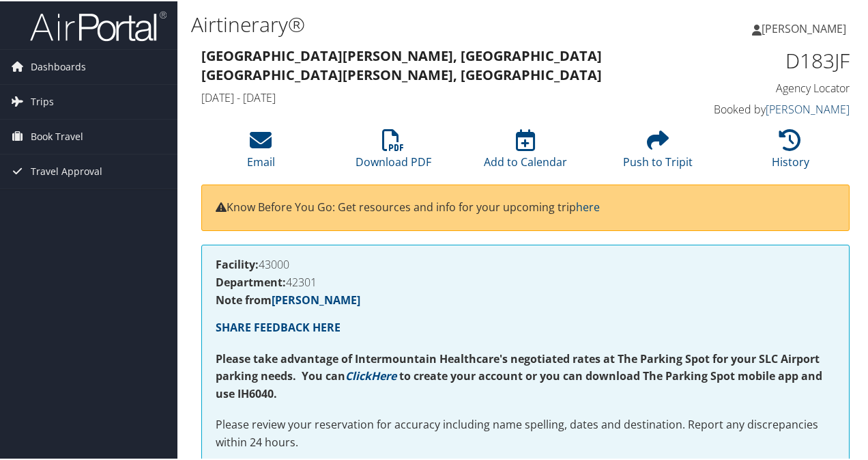 Image resolution: width=868 pixels, height=460 pixels. What do you see at coordinates (358, 374) in the screenshot?
I see `a: Click` at bounding box center [358, 374].